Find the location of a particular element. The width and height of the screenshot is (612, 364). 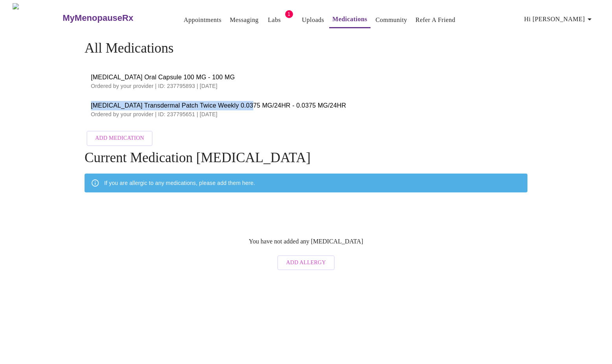

button: Uploads is located at coordinates (313, 20).